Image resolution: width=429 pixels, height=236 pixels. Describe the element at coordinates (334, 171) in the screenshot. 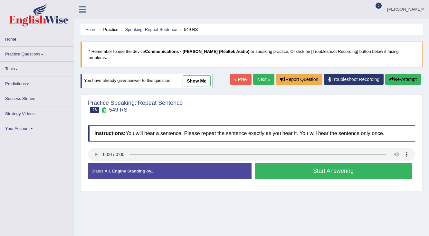

I see `button: Start Answering` at that location.